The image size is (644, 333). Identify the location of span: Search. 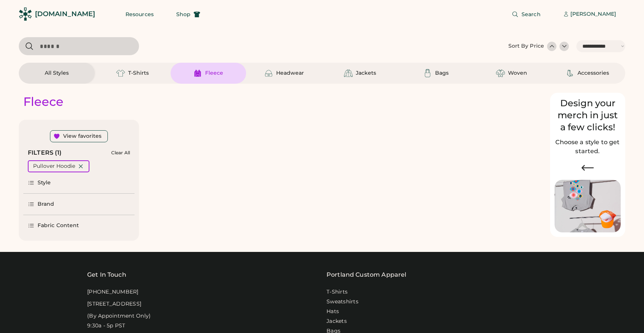
(530, 14).